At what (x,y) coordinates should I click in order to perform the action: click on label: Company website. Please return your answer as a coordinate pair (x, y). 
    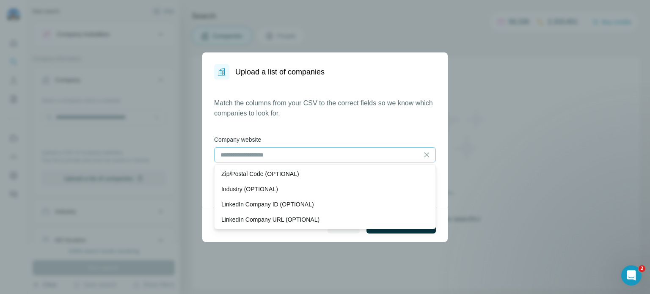
    Looking at the image, I should click on (325, 140).